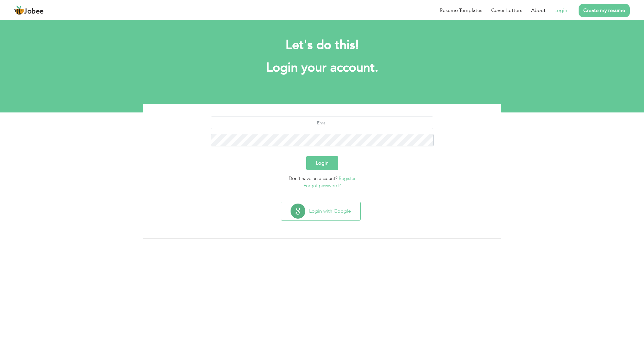  Describe the element at coordinates (538, 11) in the screenshot. I see `a: About` at that location.